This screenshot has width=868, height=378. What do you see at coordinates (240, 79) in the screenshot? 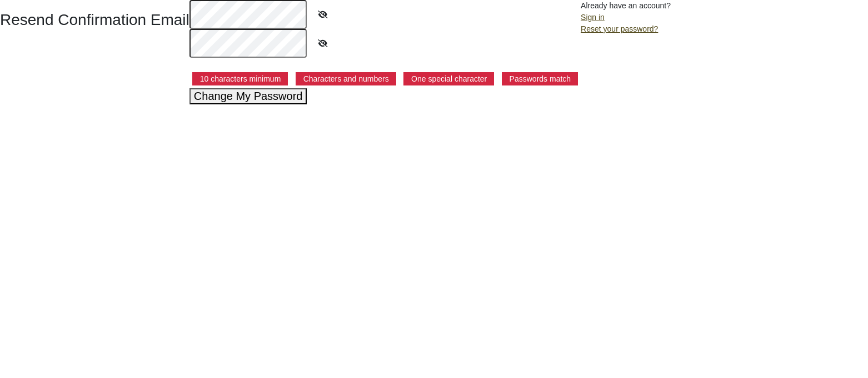
I see `p: 10 characters minimum` at bounding box center [240, 79].